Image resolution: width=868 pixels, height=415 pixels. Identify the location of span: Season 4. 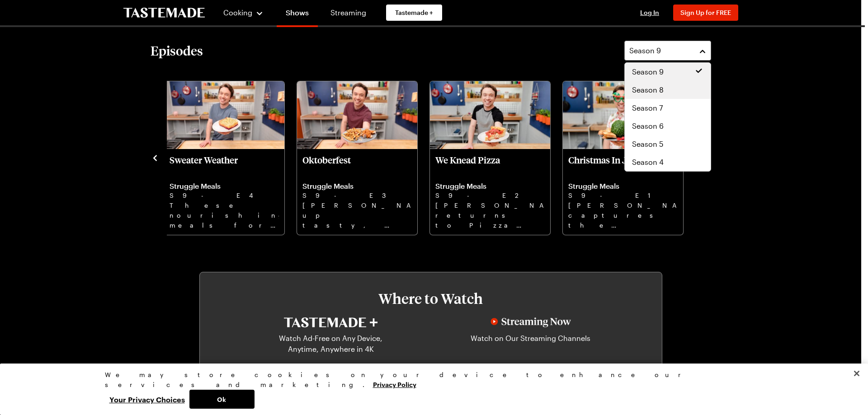
(648, 162).